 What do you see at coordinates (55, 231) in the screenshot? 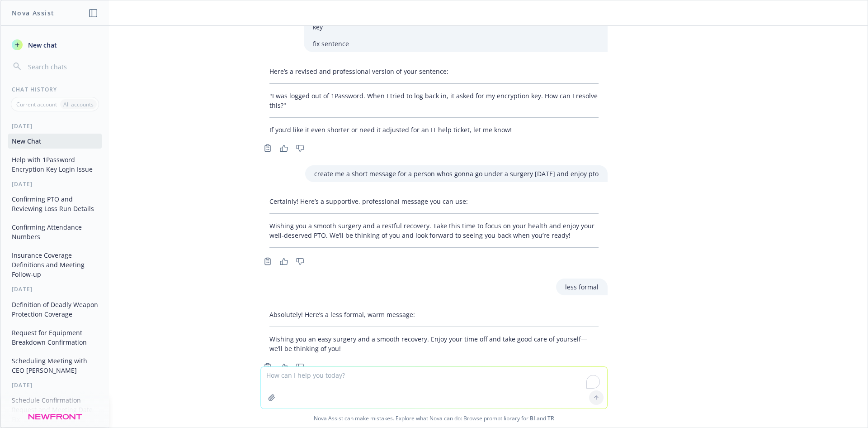
I see `button: Confirming Attendance Numbers` at bounding box center [55, 231].